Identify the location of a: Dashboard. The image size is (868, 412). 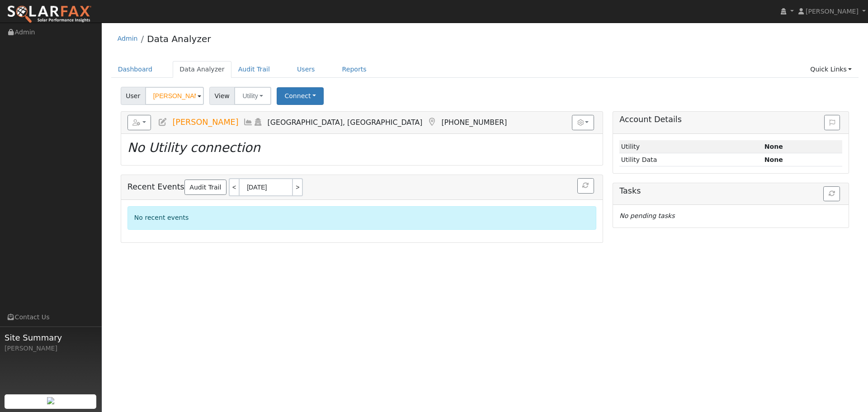
(135, 69).